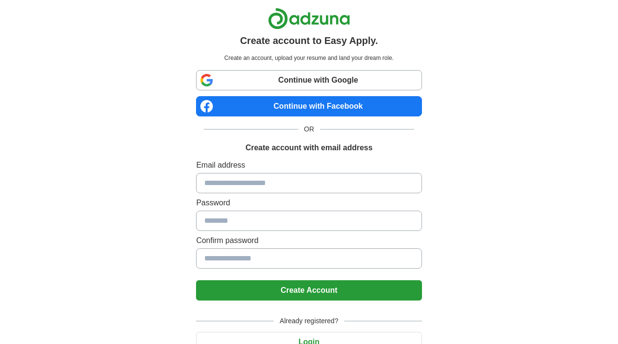 The image size is (618, 344). What do you see at coordinates (309, 290) in the screenshot?
I see `button: Create Account` at bounding box center [309, 290].